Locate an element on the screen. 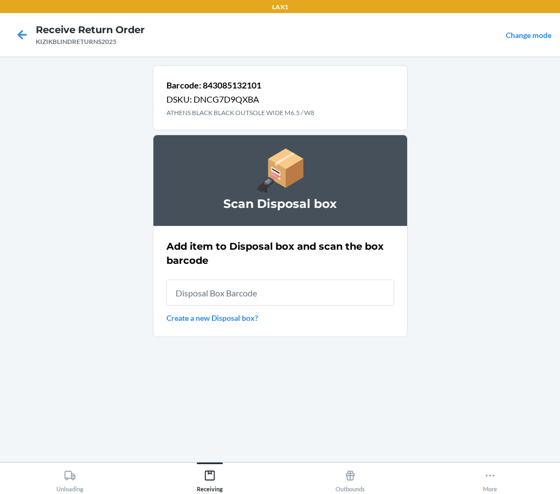 Image resolution: width=560 pixels, height=494 pixels. div: Outbounds is located at coordinates (350, 478).